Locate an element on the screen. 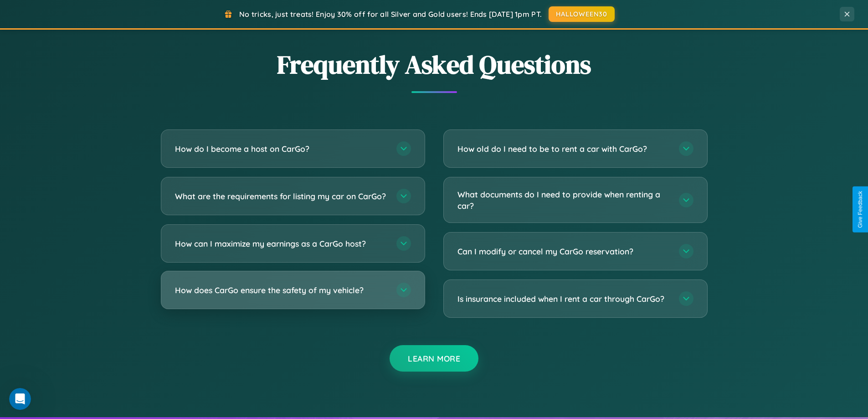  h3: How old do I need to be to rent a car with CarGo? is located at coordinates (563, 148).